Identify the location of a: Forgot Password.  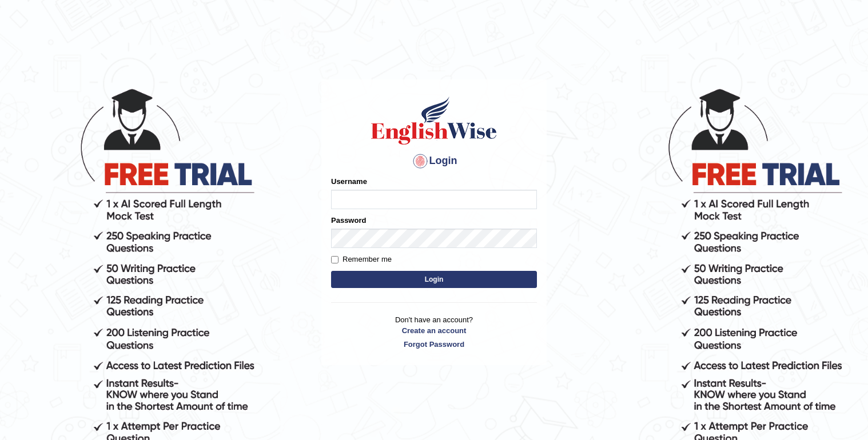
(434, 344).